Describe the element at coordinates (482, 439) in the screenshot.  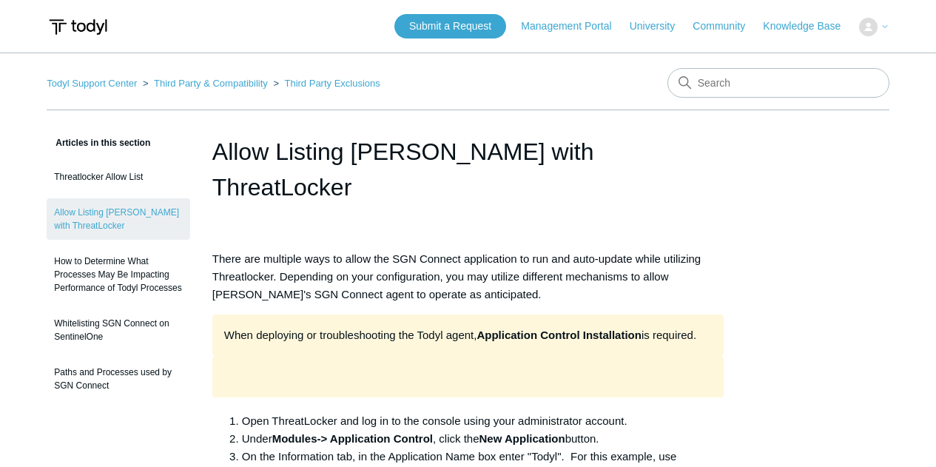
I see `li: Under , click the button.` at that location.